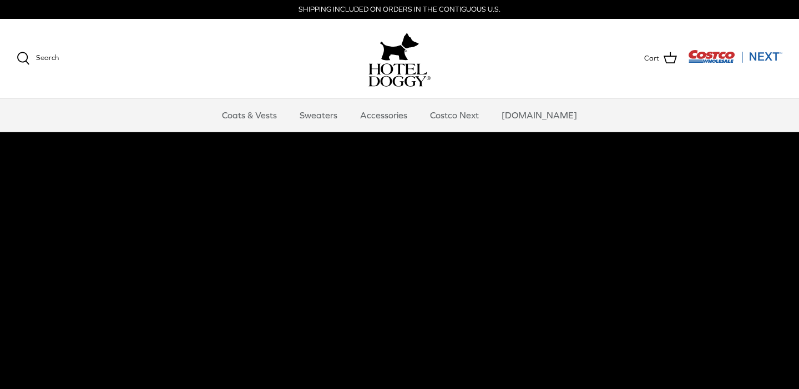 The height and width of the screenshot is (389, 799). Describe the element at coordinates (661, 58) in the screenshot. I see `a: Cart` at that location.